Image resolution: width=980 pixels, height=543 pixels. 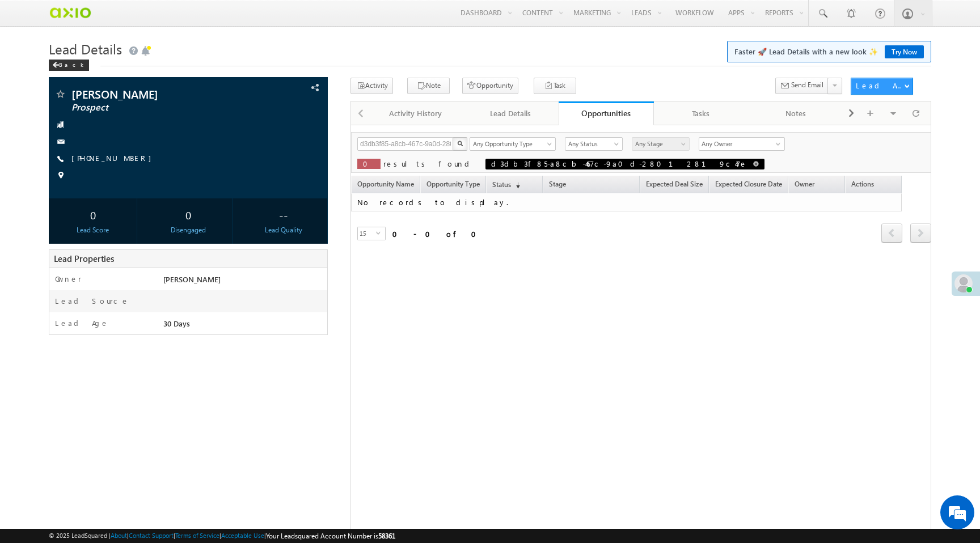 What do you see at coordinates (416, 114) in the screenshot?
I see `div: Activity History` at bounding box center [416, 114].